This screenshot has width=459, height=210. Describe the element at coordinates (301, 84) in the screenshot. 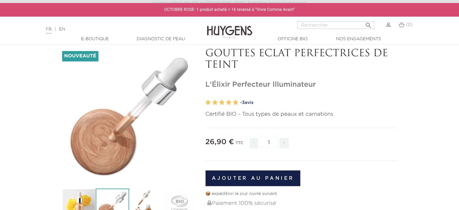

I see `h1: L'Élixir Perfecteur Illuminateur` at that location.